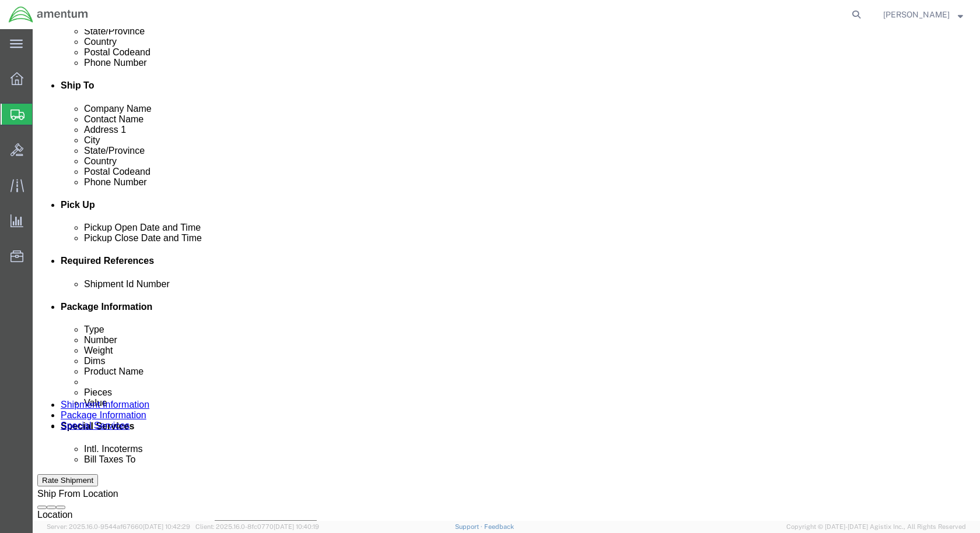 The height and width of the screenshot is (533, 980). Describe the element at coordinates (118, 526) in the screenshot. I see `span: Server: 2025.16.0-9544af67660` at that location.